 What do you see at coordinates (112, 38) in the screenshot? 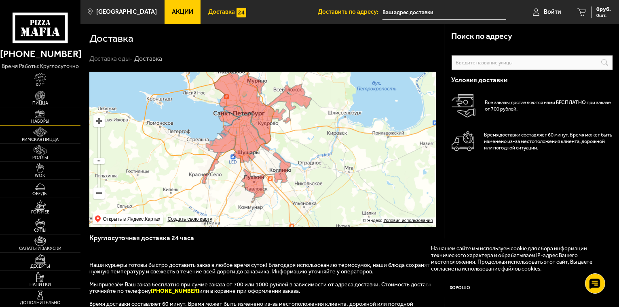
I see `h1: Доставка` at bounding box center [112, 38].